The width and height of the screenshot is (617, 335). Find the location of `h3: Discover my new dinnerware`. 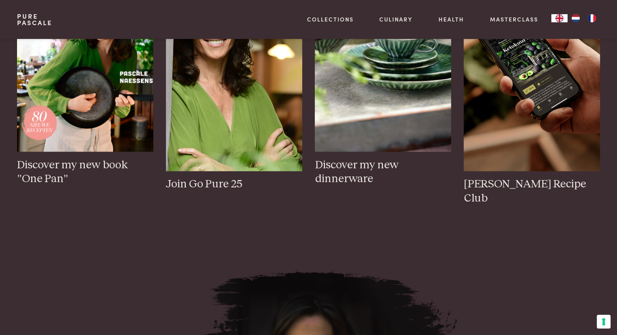

h3: Discover my new dinnerware is located at coordinates (382, 172).